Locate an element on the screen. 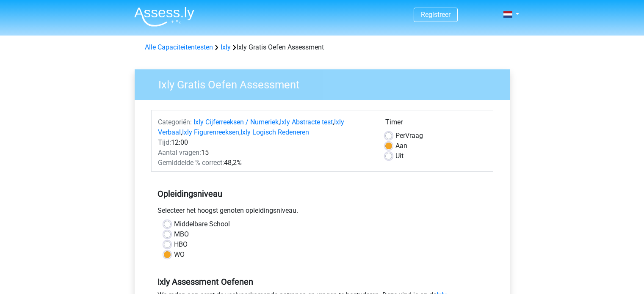 The image size is (644, 294). a: Registreer is located at coordinates (436, 14).